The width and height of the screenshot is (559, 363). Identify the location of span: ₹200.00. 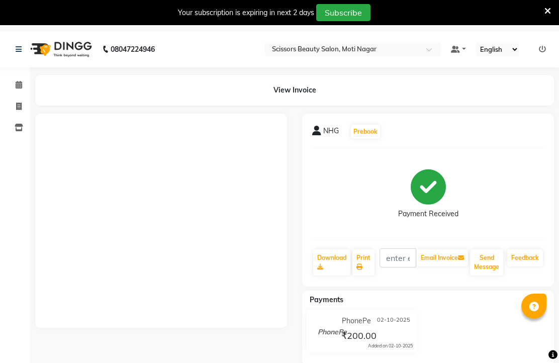
(359, 337).